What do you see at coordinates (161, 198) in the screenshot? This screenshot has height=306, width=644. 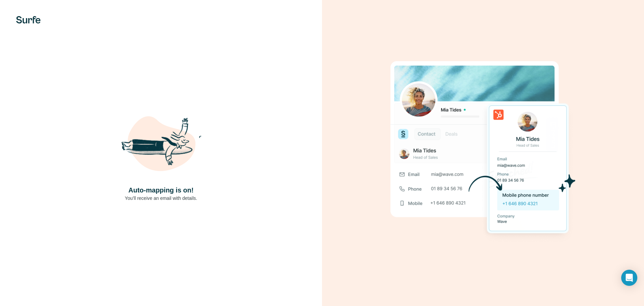 I see `p: You’ll receive an email with details.` at bounding box center [161, 198].